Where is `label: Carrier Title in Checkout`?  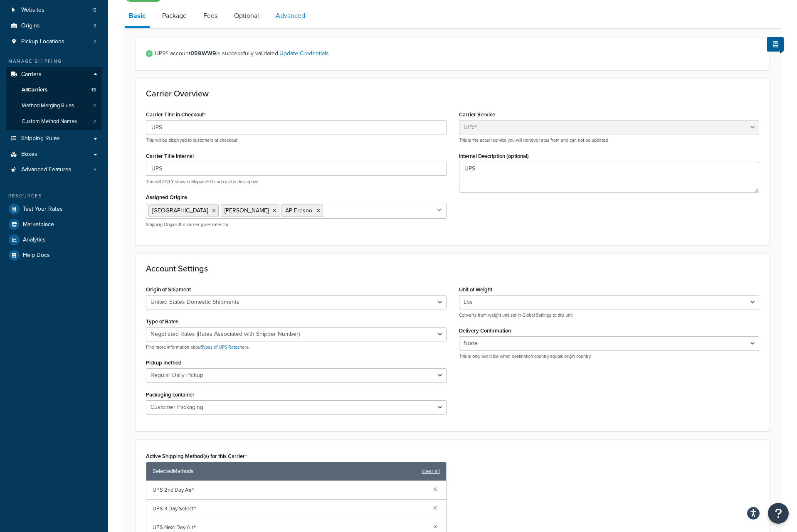
label: Carrier Title in Checkout is located at coordinates (176, 115).